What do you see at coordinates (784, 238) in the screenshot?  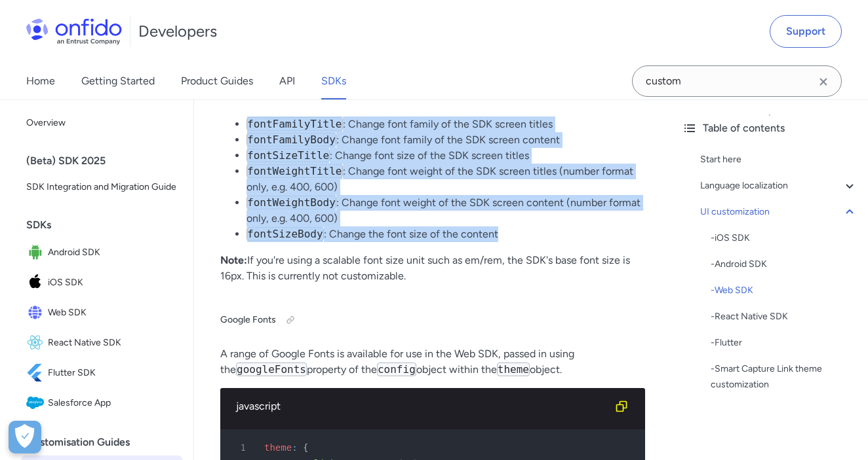 I see `a: -iOS SDK` at bounding box center [784, 238].